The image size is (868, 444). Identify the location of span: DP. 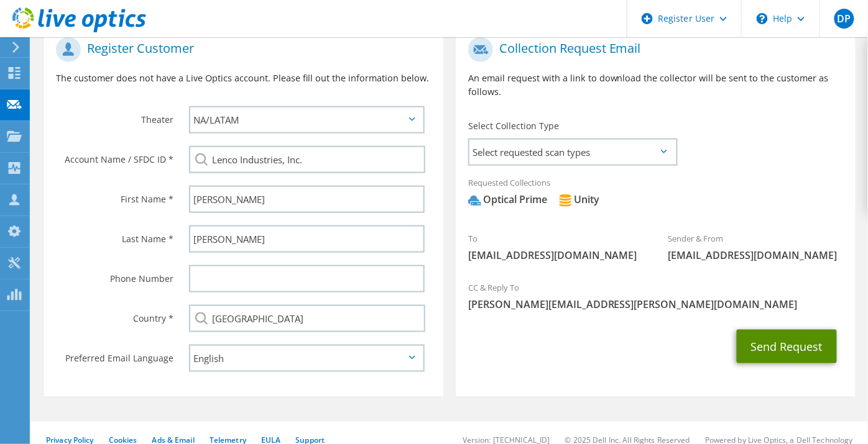
(844, 18).